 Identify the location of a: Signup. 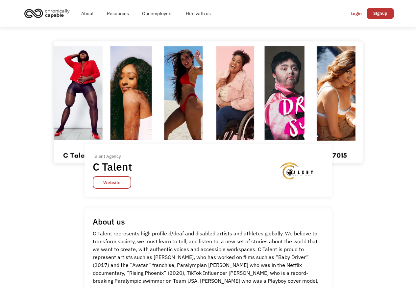
(380, 13).